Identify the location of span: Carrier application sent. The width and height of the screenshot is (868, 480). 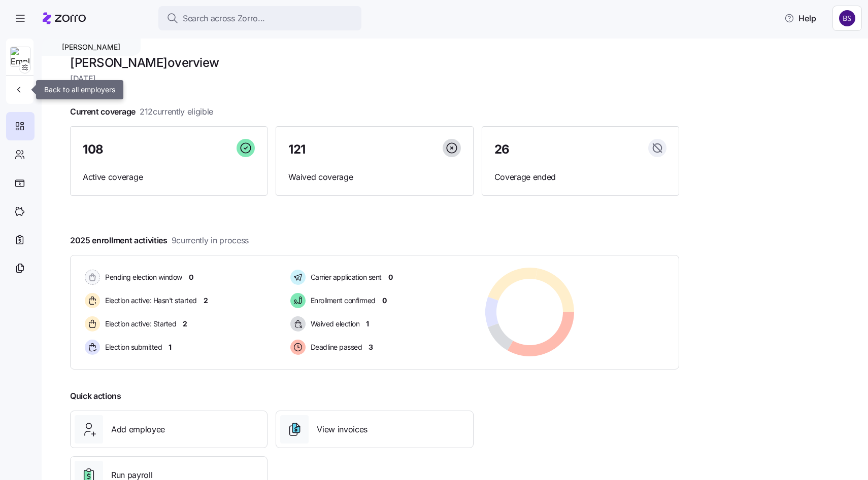
(345, 277).